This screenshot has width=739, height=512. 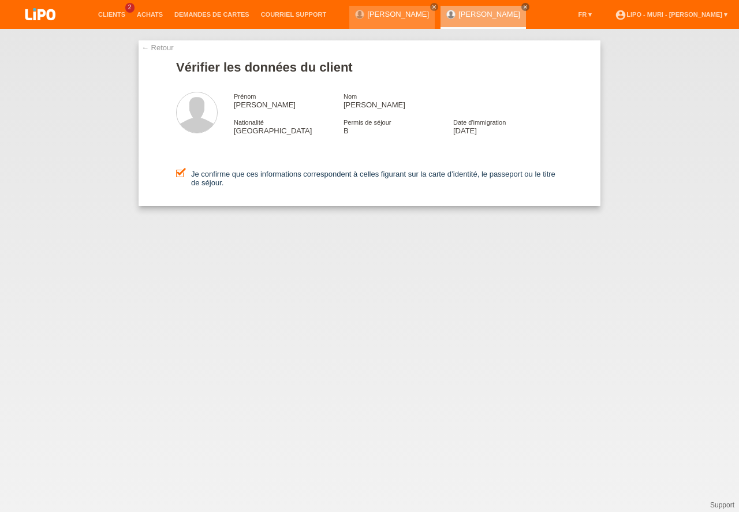 I want to click on a: Courriel Support, so click(x=293, y=14).